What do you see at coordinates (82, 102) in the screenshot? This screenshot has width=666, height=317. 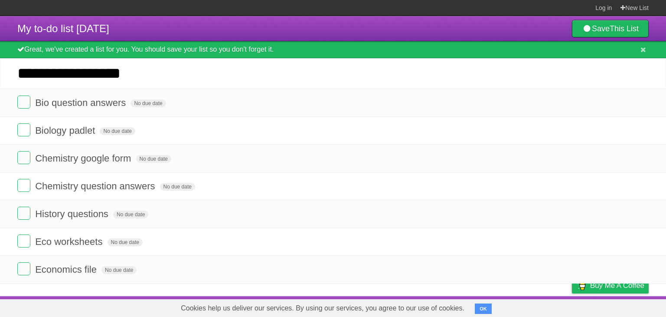 I see `span: Bio question answers` at bounding box center [82, 102].